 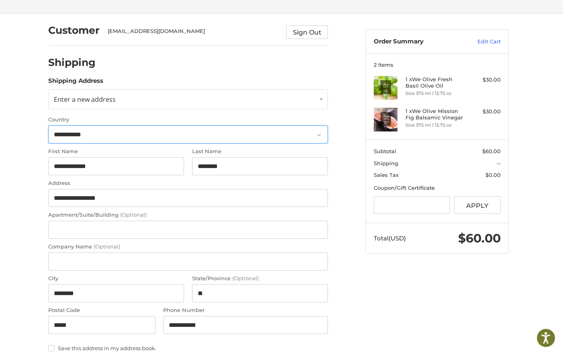 What do you see at coordinates (260, 152) in the screenshot?
I see `label: Last Name` at bounding box center [260, 152].